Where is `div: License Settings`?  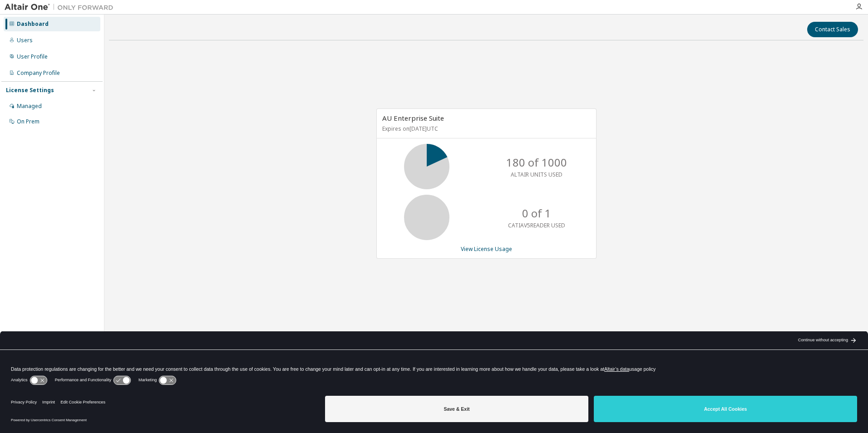 div: License Settings is located at coordinates (30, 90).